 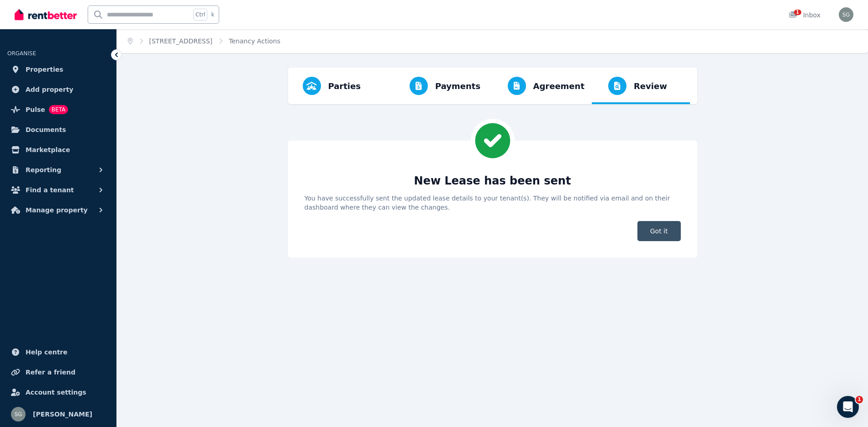 I want to click on button: Find a tenant, so click(x=58, y=190).